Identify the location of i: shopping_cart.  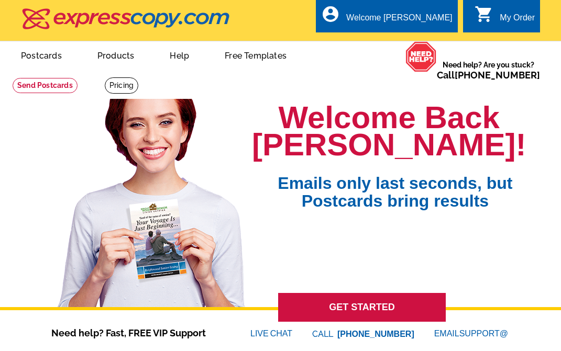
(484, 14).